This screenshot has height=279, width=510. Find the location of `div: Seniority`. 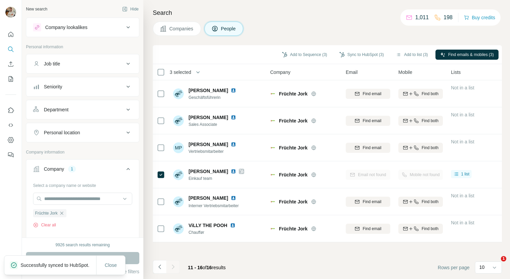

div: Seniority is located at coordinates (53, 87).